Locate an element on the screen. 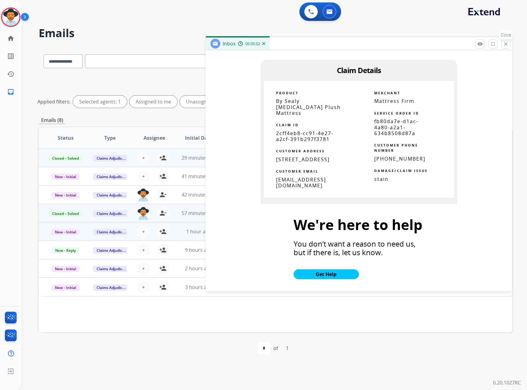 The image size is (527, 390). span: 3 hours ago is located at coordinates (199, 287).